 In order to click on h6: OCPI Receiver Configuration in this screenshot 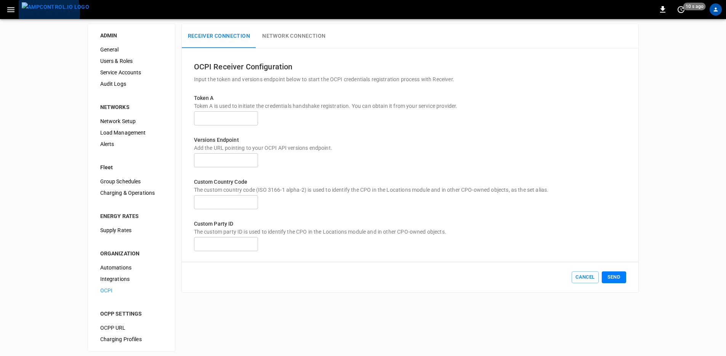, I will do `click(410, 67)`.